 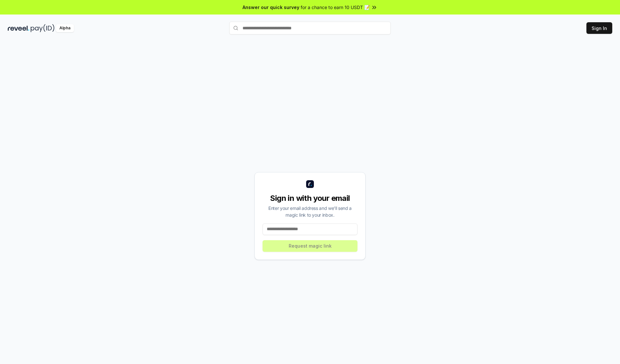 What do you see at coordinates (599, 28) in the screenshot?
I see `button: Sign In` at bounding box center [599, 28].